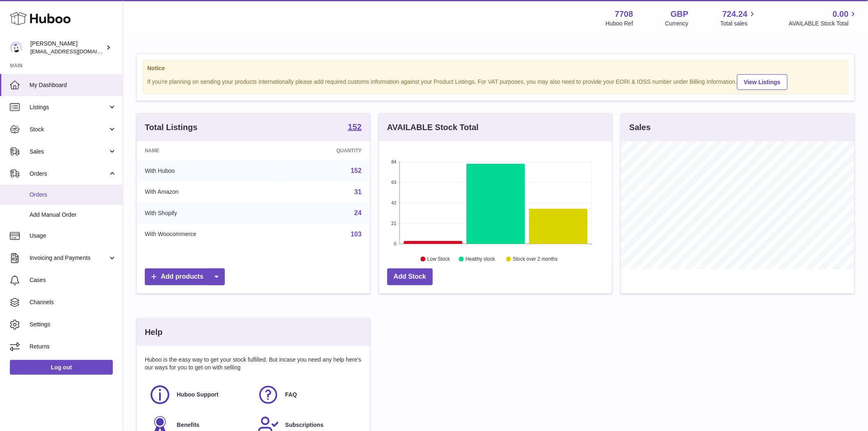 This screenshot has width=868, height=431. Describe the element at coordinates (394, 182) in the screenshot. I see `text: 63` at that location.